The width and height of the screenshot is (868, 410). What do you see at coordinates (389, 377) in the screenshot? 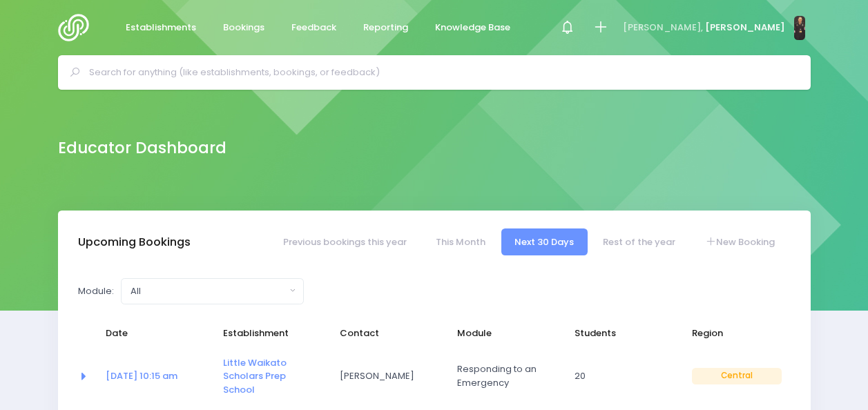
I see `td: Sarah Telders` at bounding box center [389, 377].